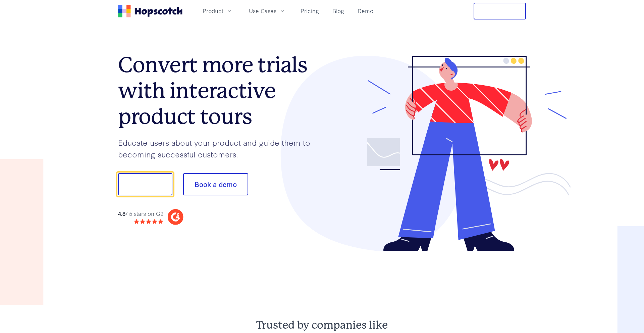 The width and height of the screenshot is (644, 333). What do you see at coordinates (140, 214) in the screenshot?
I see `div: / 5 stars on G2` at bounding box center [140, 214].